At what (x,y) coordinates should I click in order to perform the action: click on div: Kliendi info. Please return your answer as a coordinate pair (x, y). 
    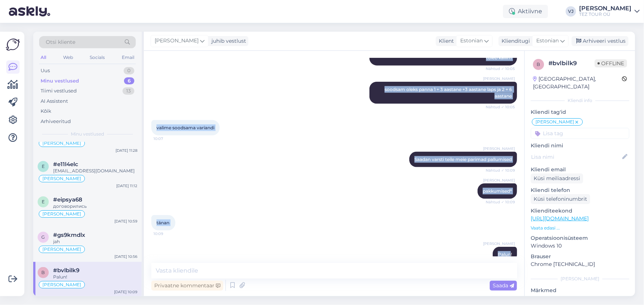
    Looking at the image, I should click on (580, 101).